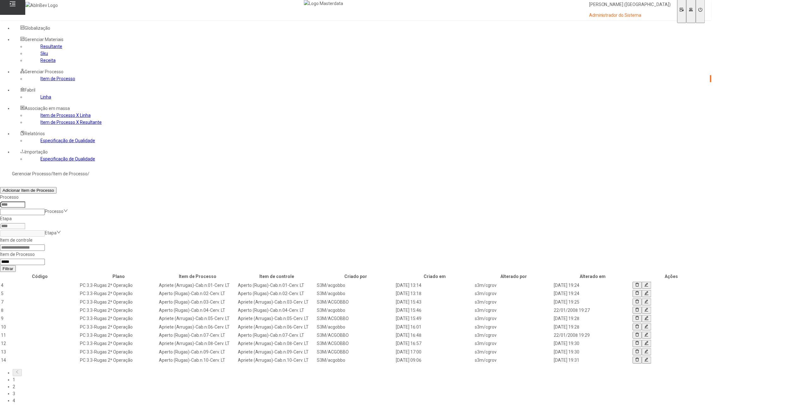  I want to click on span: Associação em massa, so click(47, 108).